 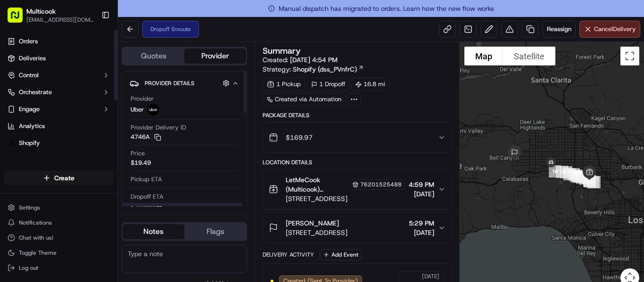 What do you see at coordinates (28, 42) in the screenshot?
I see `span: Orders` at bounding box center [28, 42].